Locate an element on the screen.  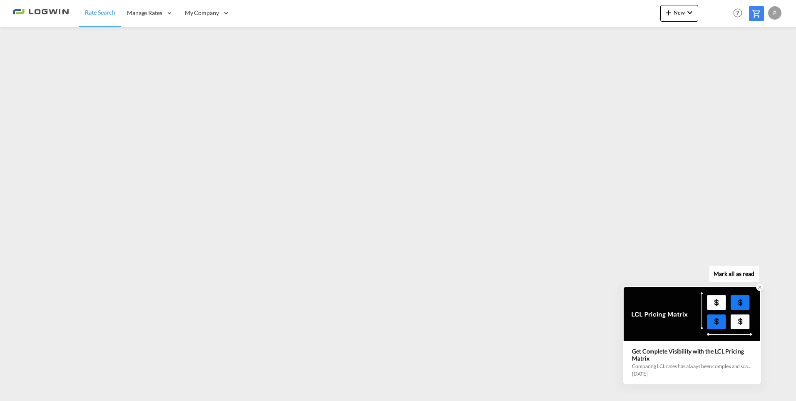
div: Help is located at coordinates (740, 13).